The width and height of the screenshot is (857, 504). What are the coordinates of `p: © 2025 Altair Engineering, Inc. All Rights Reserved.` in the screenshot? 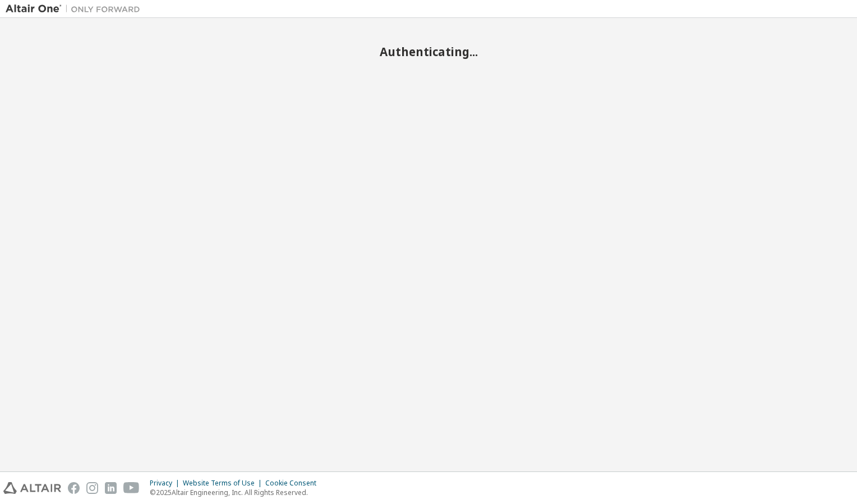 It's located at (236, 492).